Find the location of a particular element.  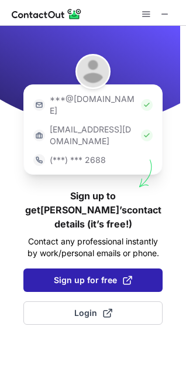

img: https://contactout.com/extension/app/static/media/login-email-icon.f64bce713bb5cd1896fef81aa7b14a... is located at coordinates (39, 105).